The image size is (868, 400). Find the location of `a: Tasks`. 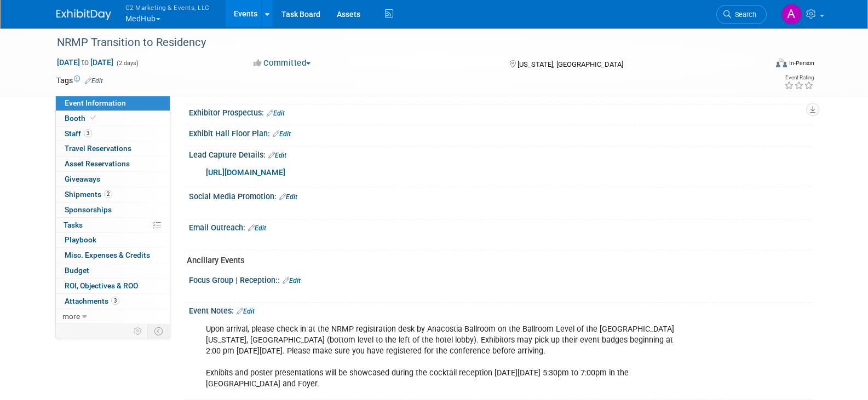

a: Tasks is located at coordinates (113, 225).